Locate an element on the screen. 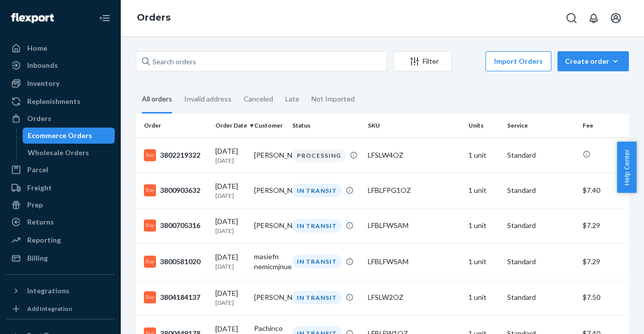 Image resolution: width=644 pixels, height=334 pixels. th: Order is located at coordinates (173, 125).